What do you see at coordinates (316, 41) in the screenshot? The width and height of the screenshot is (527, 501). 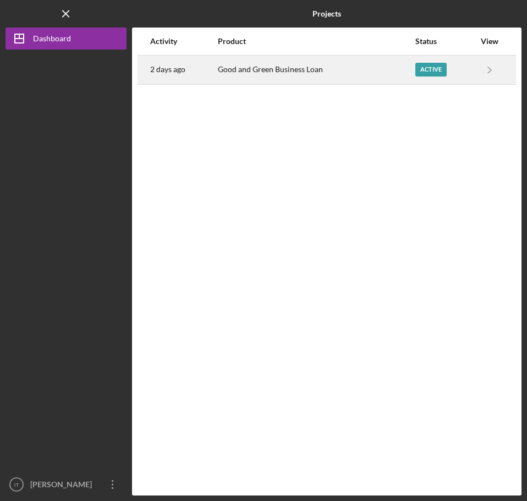 I see `div: Product` at bounding box center [316, 41].